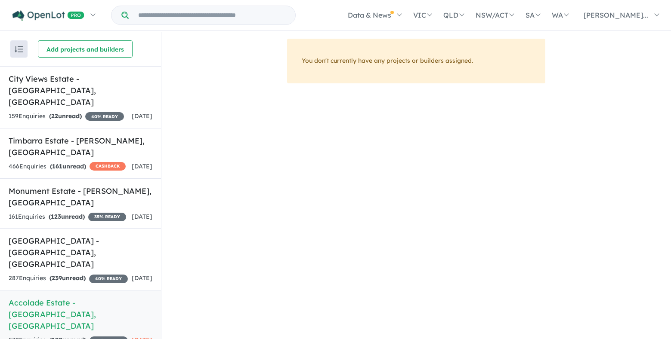 This screenshot has width=671, height=339. What do you see at coordinates (212, 15) in the screenshot?
I see `input: Try estate name, suburb, builder or developer` at bounding box center [212, 15].